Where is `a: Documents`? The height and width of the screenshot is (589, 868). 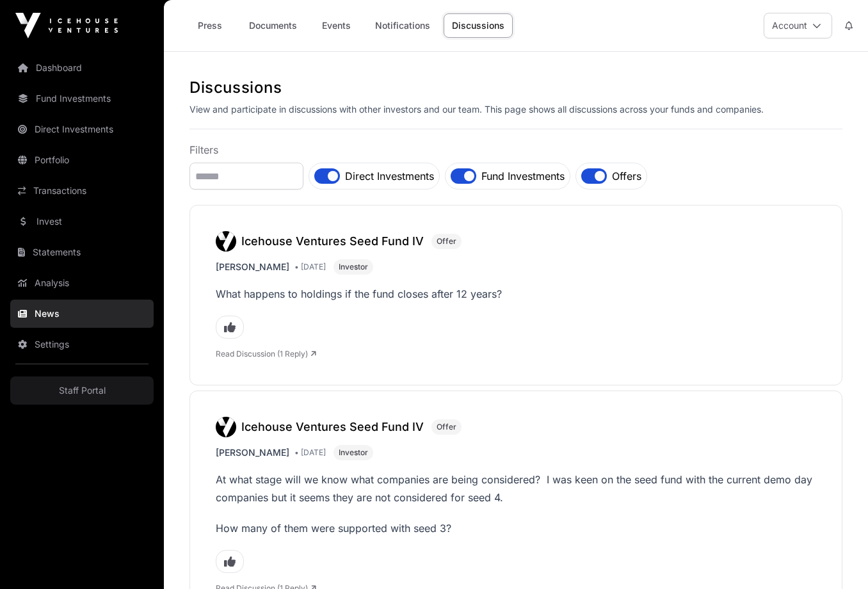 a: Documents is located at coordinates (272, 26).